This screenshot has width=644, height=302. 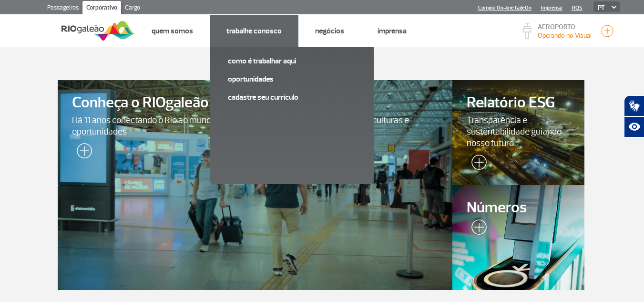 I want to click on a: RQS, so click(x=577, y=8).